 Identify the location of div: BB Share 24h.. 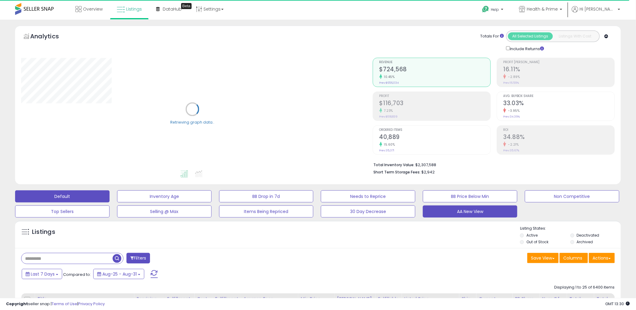
(526, 302).